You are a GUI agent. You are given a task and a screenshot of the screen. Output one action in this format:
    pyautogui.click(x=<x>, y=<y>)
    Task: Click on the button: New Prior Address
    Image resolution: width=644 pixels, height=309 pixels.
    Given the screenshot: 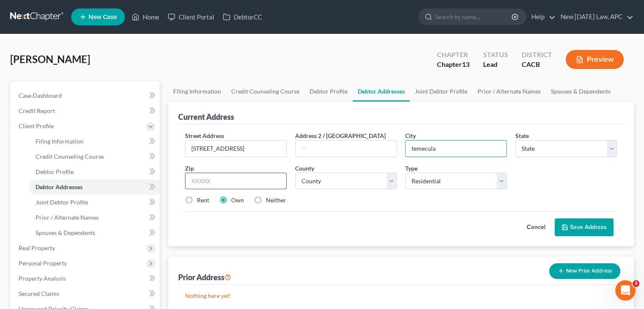 What is the action you would take?
    pyautogui.click(x=585, y=271)
    